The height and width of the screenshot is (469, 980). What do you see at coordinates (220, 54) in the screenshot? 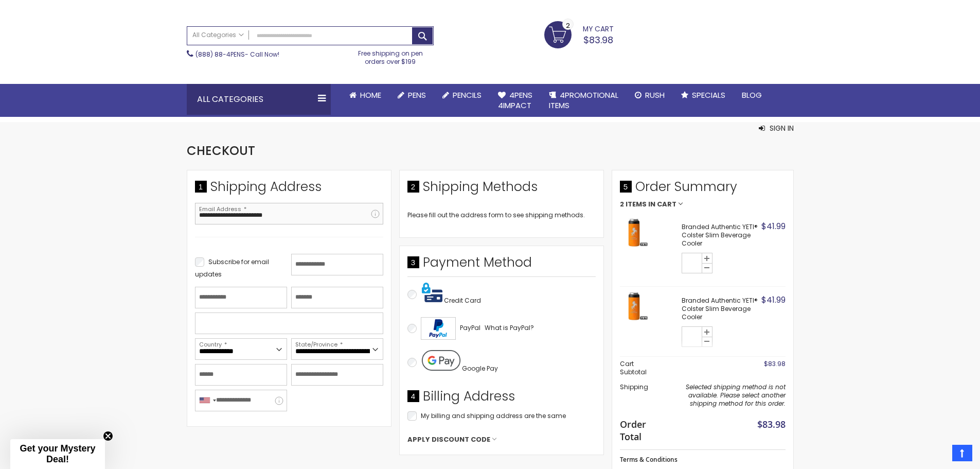
I see `a: (888) 88-4PENS` at bounding box center [220, 54].